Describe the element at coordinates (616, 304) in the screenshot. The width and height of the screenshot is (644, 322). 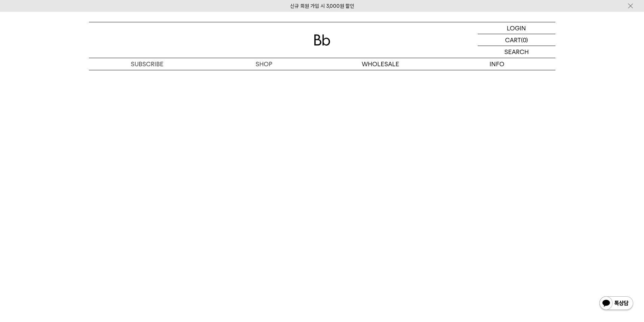
I see `img: 카카오톡 채널 1:1 채팅 버튼` at that location.